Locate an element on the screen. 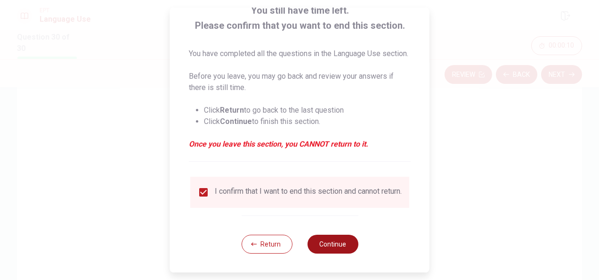 This screenshot has height=280, width=599. li: Click to finish this section. is located at coordinates (307, 122).